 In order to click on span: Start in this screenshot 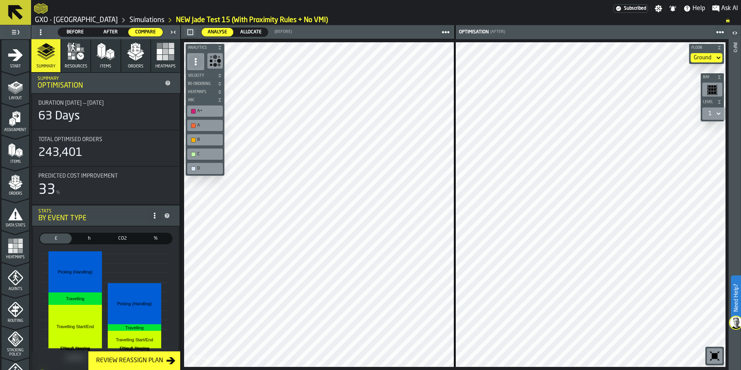, I will do `click(15, 66)`.